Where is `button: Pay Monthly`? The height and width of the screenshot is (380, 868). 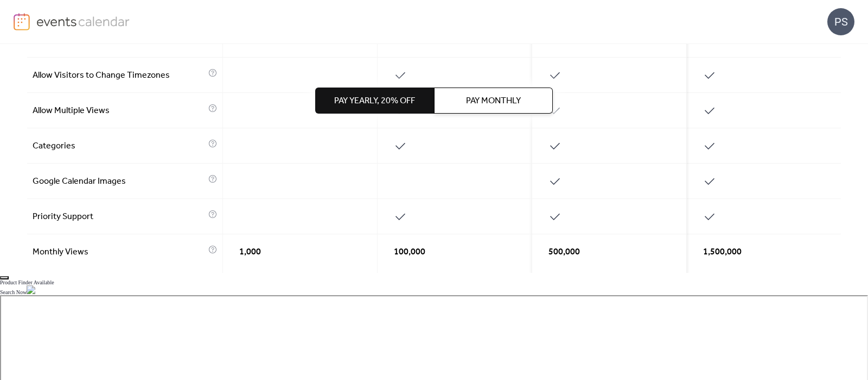 button: Pay Monthly is located at coordinates (493, 100).